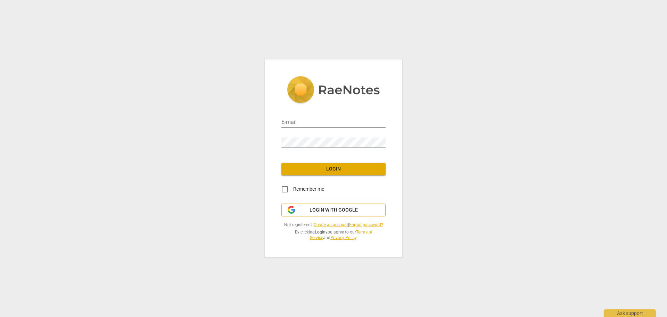 The height and width of the screenshot is (317, 667). Describe the element at coordinates (334, 225) in the screenshot. I see `span: Not registered? |` at that location.